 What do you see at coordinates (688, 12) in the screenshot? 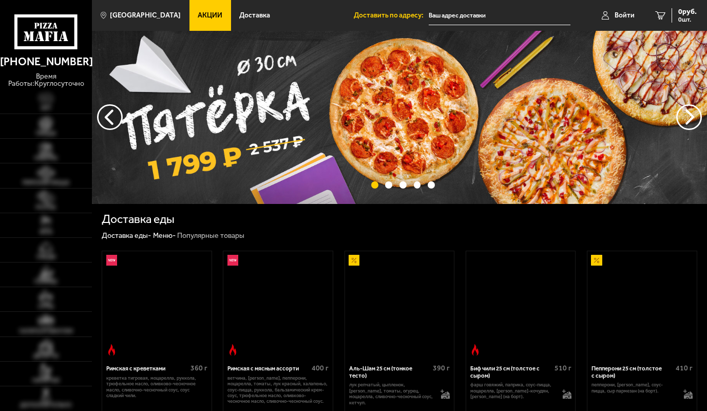
I see `span: 0 руб.` at bounding box center [688, 12].